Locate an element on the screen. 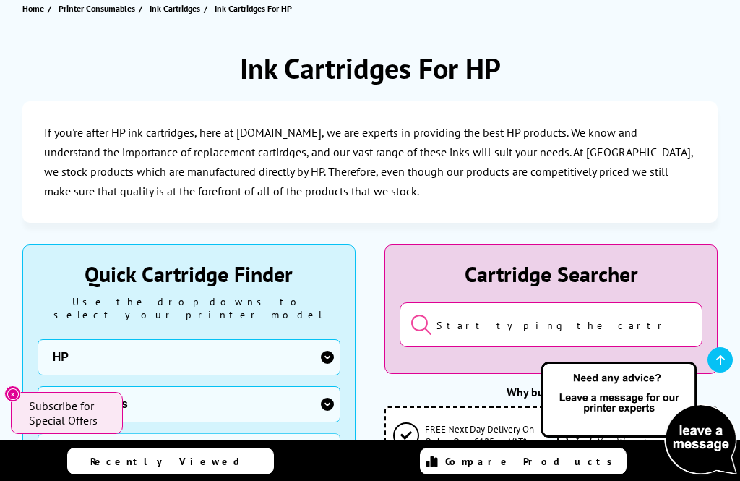 The height and width of the screenshot is (481, 740). h1: Ink Cartridges For HP is located at coordinates (370, 68).